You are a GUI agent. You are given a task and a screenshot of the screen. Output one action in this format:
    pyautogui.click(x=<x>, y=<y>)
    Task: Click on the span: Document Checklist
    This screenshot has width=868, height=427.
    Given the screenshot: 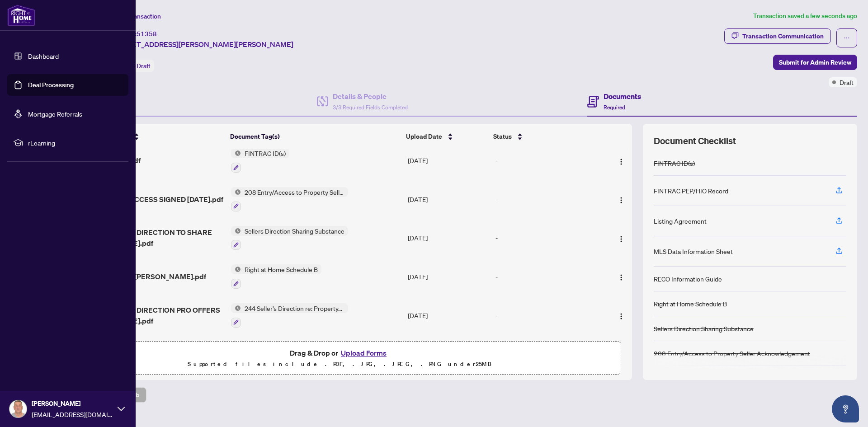 What is the action you would take?
    pyautogui.click(x=695, y=141)
    